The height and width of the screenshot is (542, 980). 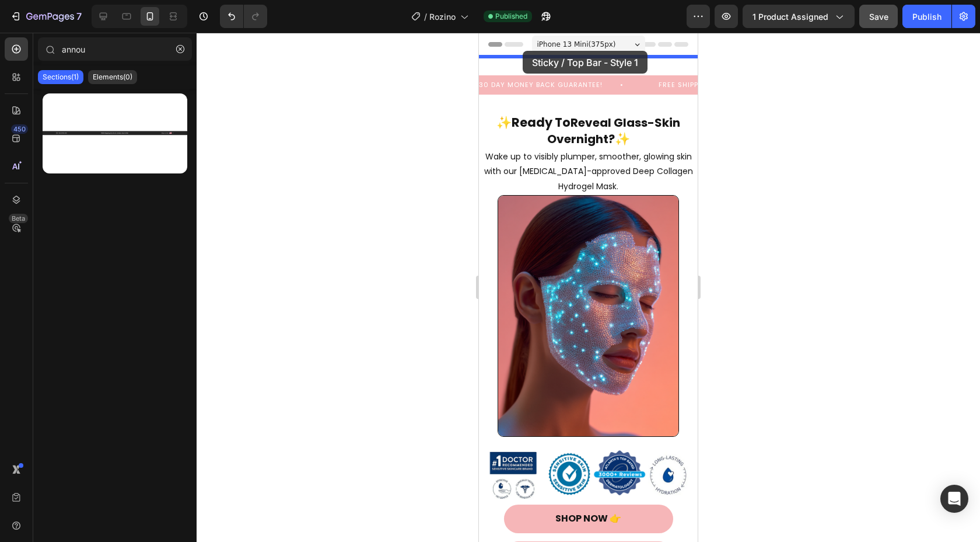 What do you see at coordinates (19, 129) in the screenshot?
I see `div: 450` at bounding box center [19, 129].